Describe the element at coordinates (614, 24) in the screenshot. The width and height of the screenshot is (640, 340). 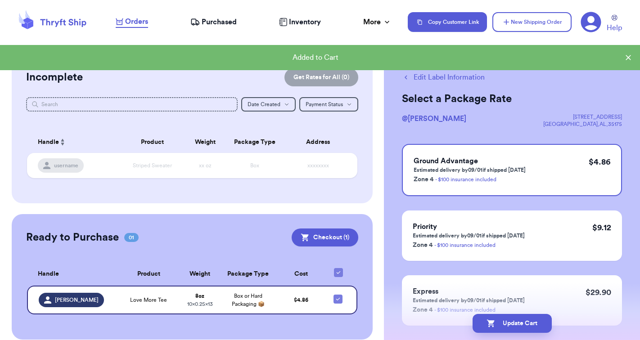
I see `a: Help` at that location.